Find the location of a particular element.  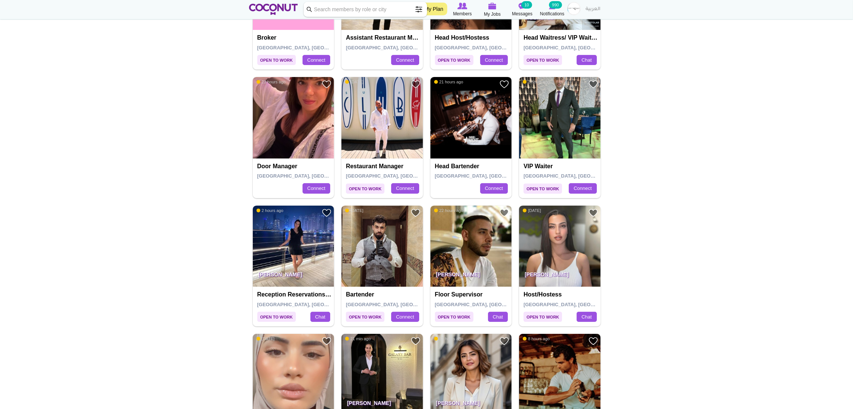

span: 8 hours ago is located at coordinates (536, 339).